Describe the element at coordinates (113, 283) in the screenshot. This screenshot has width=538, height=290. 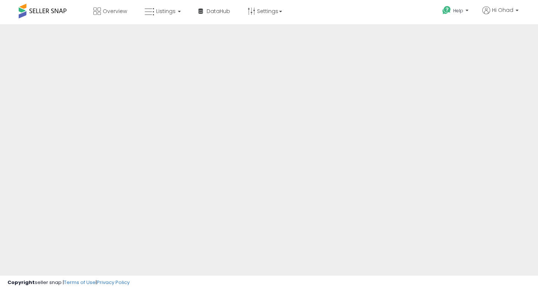
I see `a: Privacy Policy` at that location.